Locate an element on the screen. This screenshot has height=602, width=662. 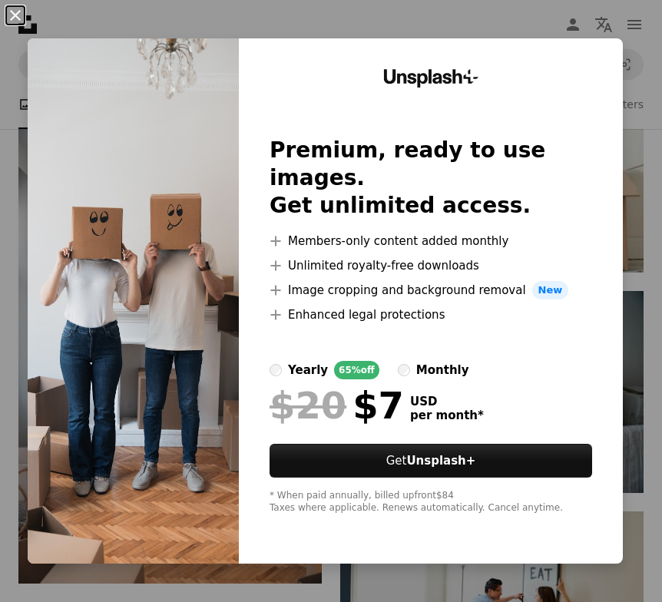
strong: Unsplash+ is located at coordinates (441, 461).